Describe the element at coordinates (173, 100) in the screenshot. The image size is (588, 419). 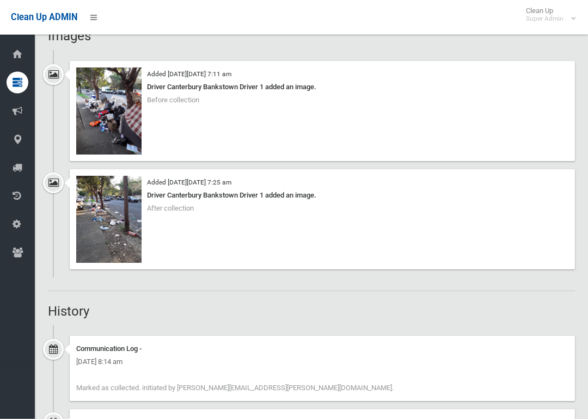
I see `span: Before collection` at that location.